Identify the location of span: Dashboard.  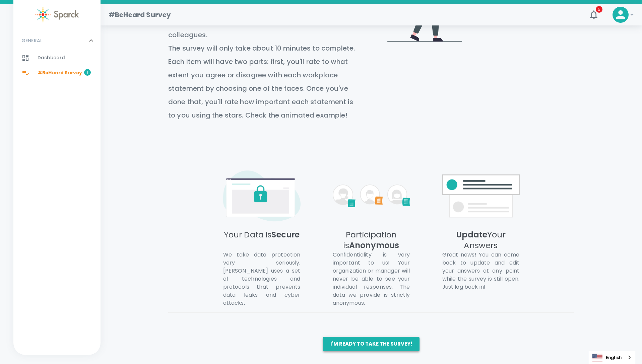
(51, 58).